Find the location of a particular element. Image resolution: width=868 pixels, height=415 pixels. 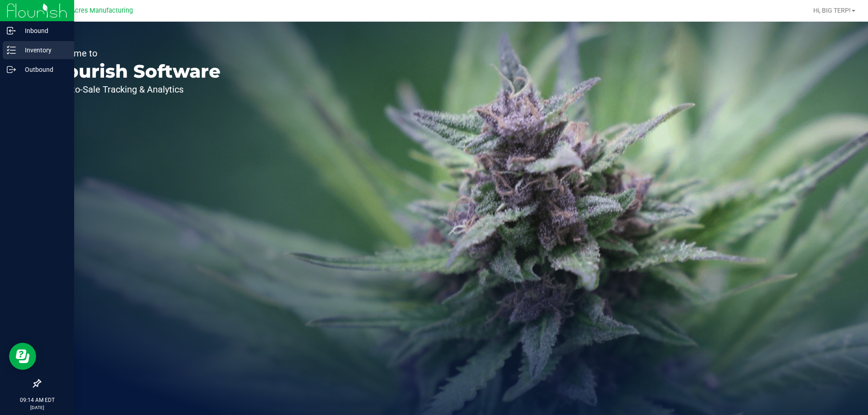

inline-svg: Inbound is located at coordinates (11, 31).